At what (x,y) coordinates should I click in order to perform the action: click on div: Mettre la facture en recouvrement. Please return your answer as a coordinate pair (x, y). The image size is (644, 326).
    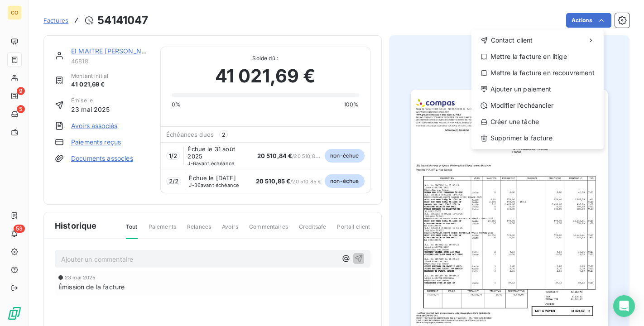
    Looking at the image, I should click on (538, 73).